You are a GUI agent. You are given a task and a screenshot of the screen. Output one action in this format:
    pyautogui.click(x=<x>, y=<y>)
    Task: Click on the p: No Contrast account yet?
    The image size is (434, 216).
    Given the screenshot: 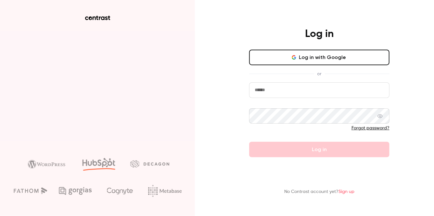 What is the action you would take?
    pyautogui.click(x=319, y=192)
    